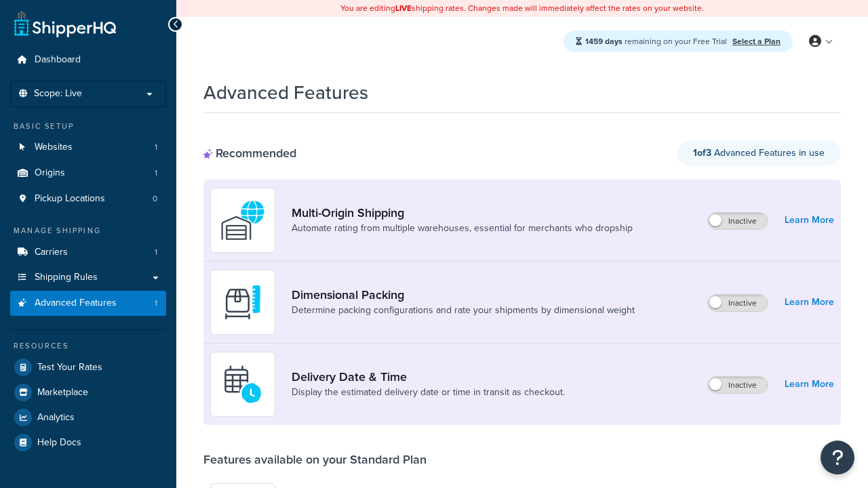  Describe the element at coordinates (70, 368) in the screenshot. I see `span: Test Your Rates` at that location.